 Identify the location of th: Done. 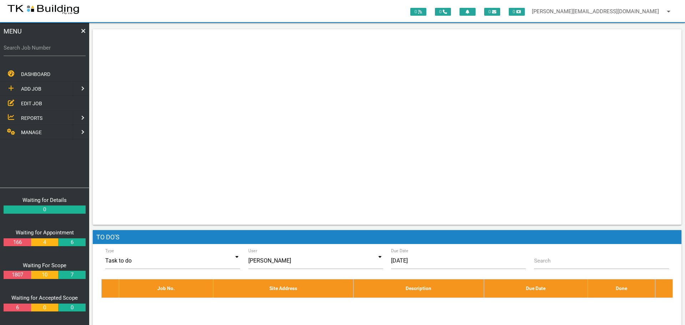
(621, 288).